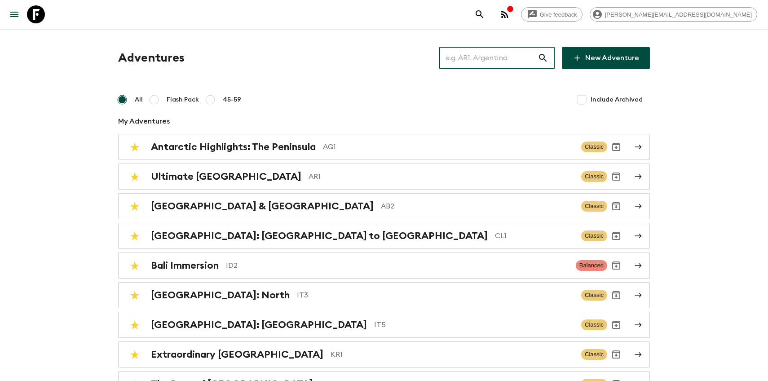  What do you see at coordinates (384, 121) in the screenshot?
I see `p: My Adventures` at bounding box center [384, 121].